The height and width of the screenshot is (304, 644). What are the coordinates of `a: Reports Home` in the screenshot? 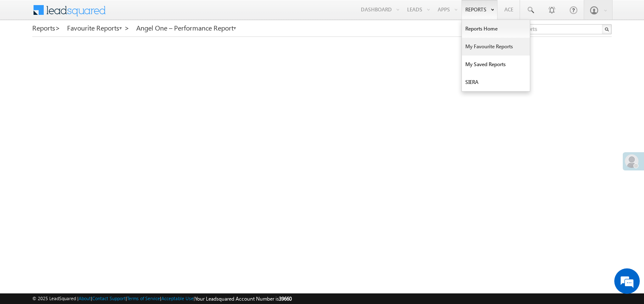 It's located at (496, 29).